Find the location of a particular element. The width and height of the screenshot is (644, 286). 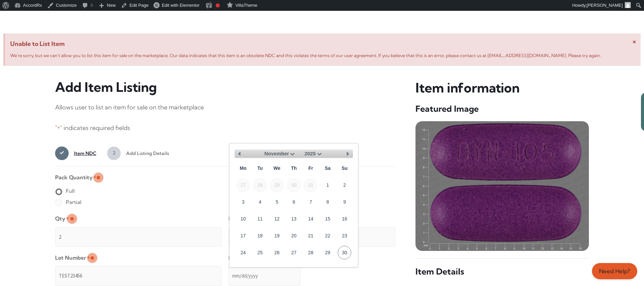

p: Allows user to list an item for sale on the marketplace is located at coordinates (225, 107).